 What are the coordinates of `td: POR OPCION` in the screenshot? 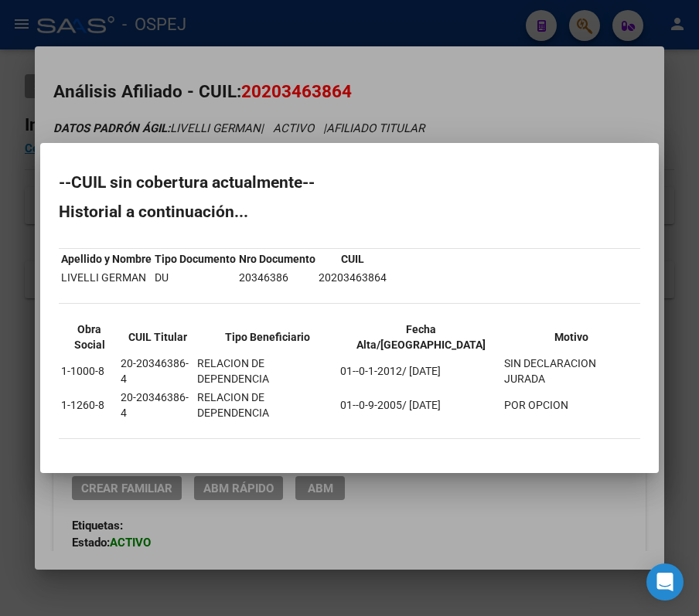 It's located at (571, 405).